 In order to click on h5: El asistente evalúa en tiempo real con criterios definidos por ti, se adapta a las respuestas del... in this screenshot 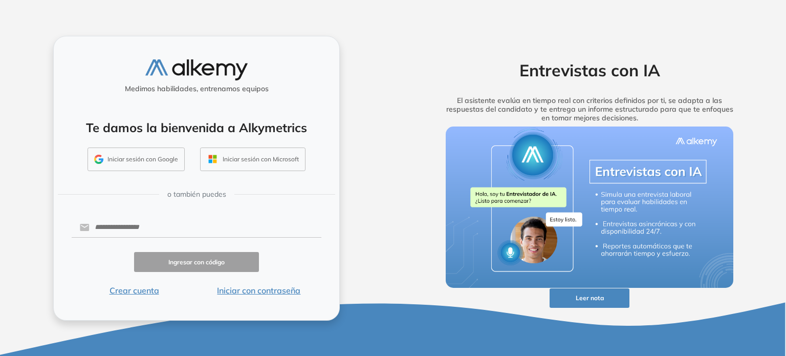, I will do `click(590, 109)`.